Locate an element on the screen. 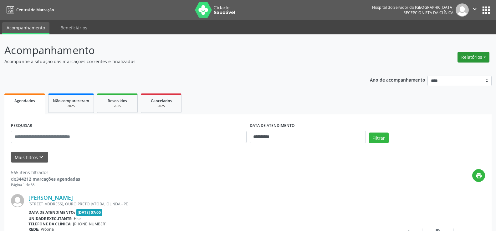 The width and height of the screenshot is (496, 231). a: Beneficiários is located at coordinates (74, 28).